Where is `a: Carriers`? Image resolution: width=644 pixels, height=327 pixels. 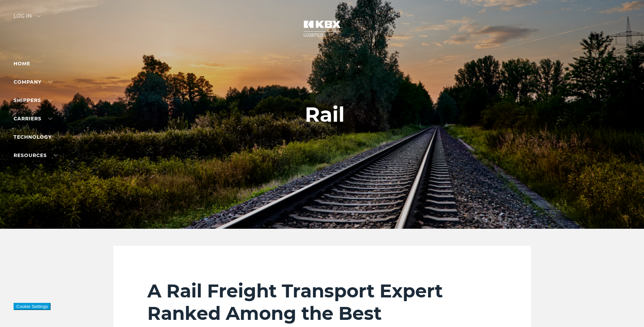
a: Carriers is located at coordinates (33, 118).